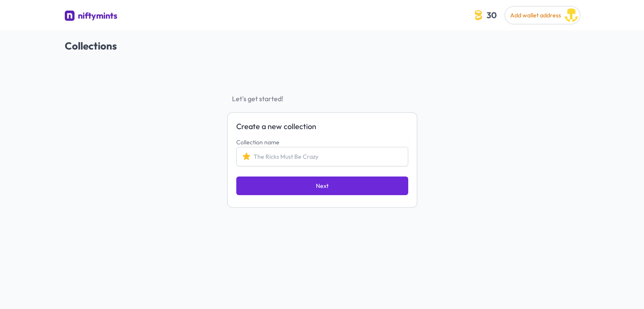 This screenshot has height=309, width=644. Describe the element at coordinates (322, 46) in the screenshot. I see `h2: Collections` at that location.